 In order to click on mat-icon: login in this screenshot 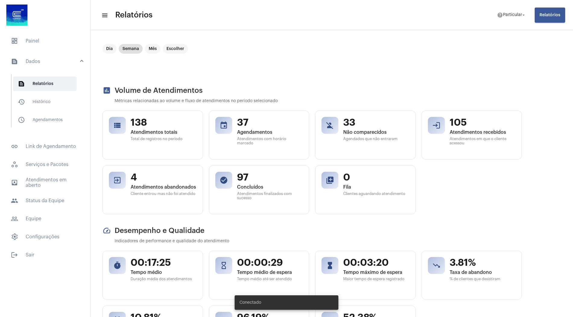, I will do `click(436, 125)`.